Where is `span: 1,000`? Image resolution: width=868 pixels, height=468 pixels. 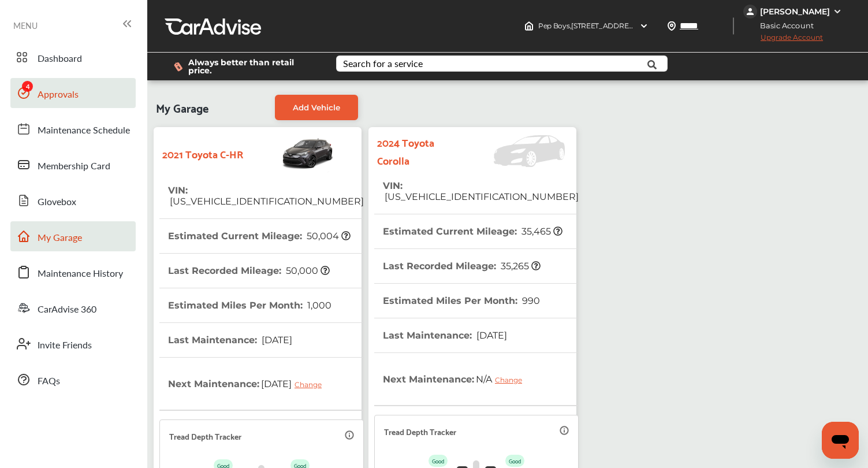 span: 1,000 is located at coordinates (318, 305).